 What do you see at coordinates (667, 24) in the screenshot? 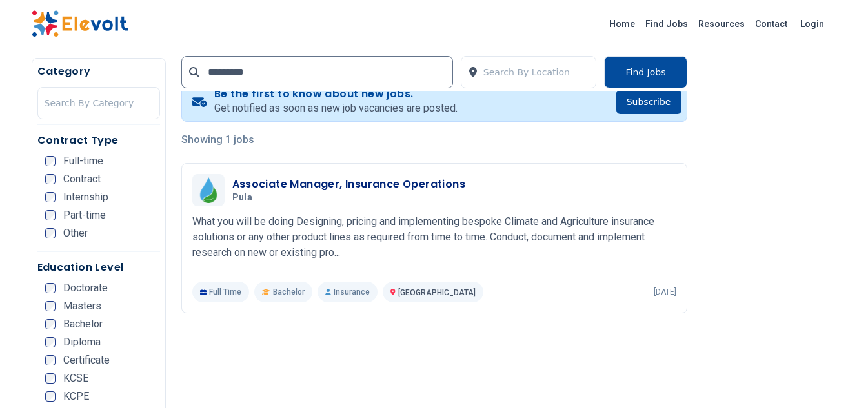
I see `a: Find Jobs` at bounding box center [667, 24].